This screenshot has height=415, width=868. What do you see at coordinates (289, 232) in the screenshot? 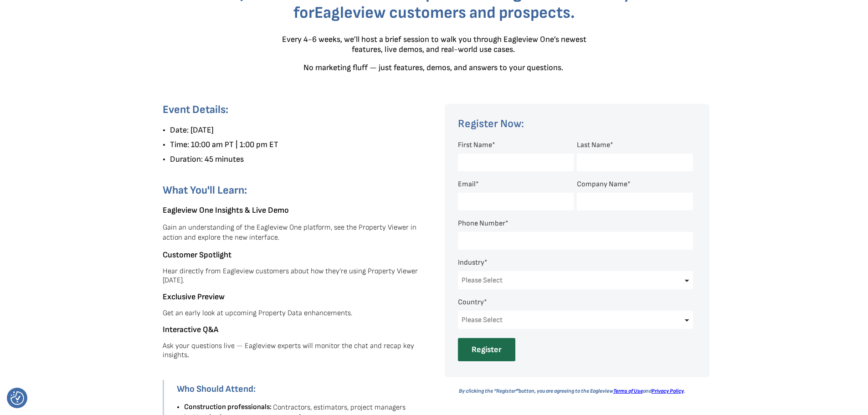
I see `span: Gain an understanding of the Eagleview One platform, see the Property Viewer in action and explor...` at bounding box center [289, 232].